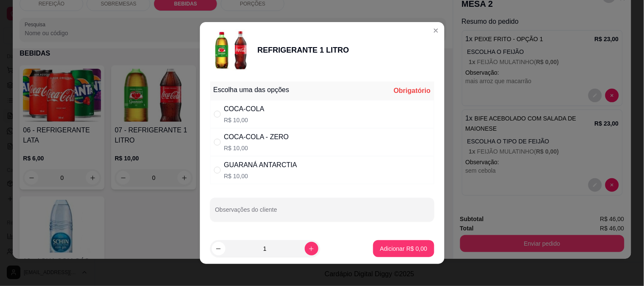 Image resolution: width=644 pixels, height=286 pixels. What do you see at coordinates (244, 109) in the screenshot?
I see `div: COCA-COLA` at bounding box center [244, 109].